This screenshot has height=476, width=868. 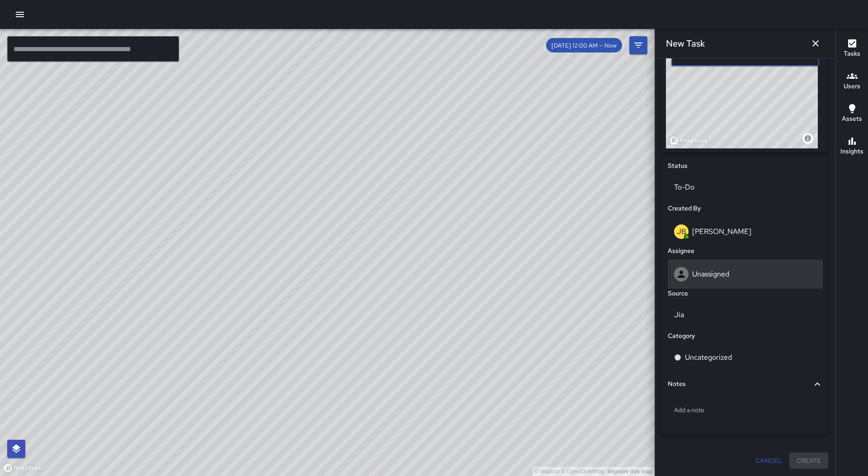 What do you see at coordinates (852, 152) in the screenshot?
I see `h6: Insights` at bounding box center [852, 152].